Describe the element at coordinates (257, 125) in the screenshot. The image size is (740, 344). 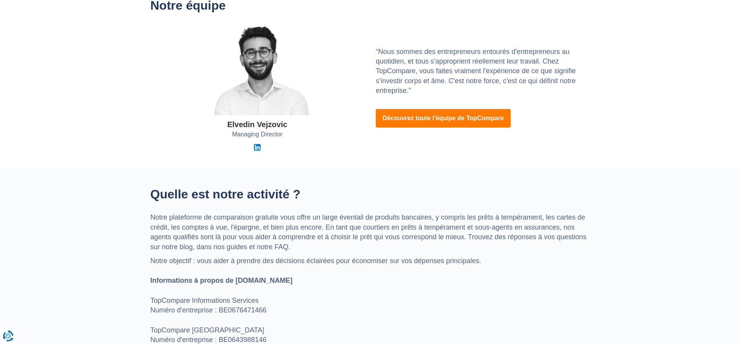
I see `div: Elvedin Vejzovic` at that location.